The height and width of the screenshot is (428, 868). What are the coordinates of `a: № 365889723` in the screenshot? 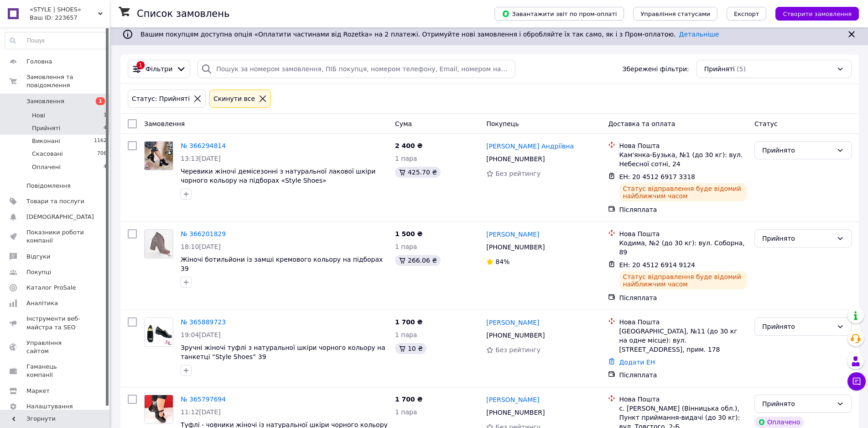 It's located at (203, 322).